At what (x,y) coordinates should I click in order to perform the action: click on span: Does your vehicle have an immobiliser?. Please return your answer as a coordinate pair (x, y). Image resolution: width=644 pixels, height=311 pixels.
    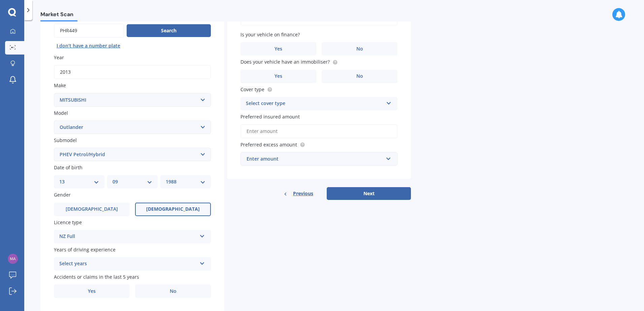
    Looking at the image, I should click on (285, 62).